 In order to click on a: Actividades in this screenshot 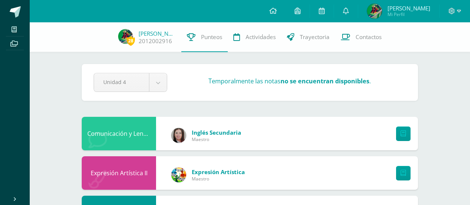, I will do `click(254, 37)`.